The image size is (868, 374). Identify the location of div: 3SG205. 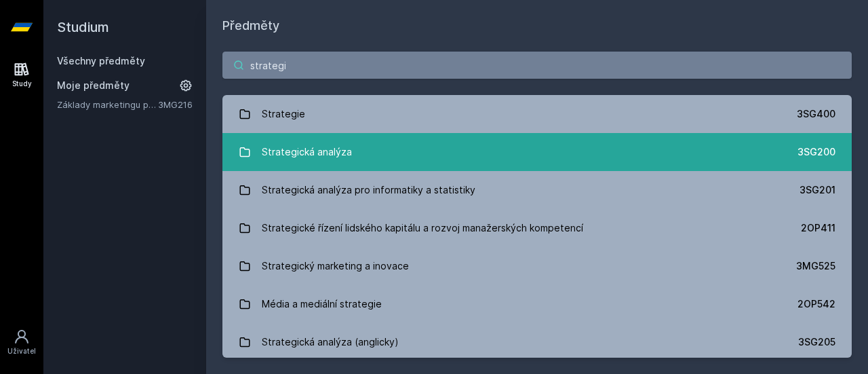
(817, 342).